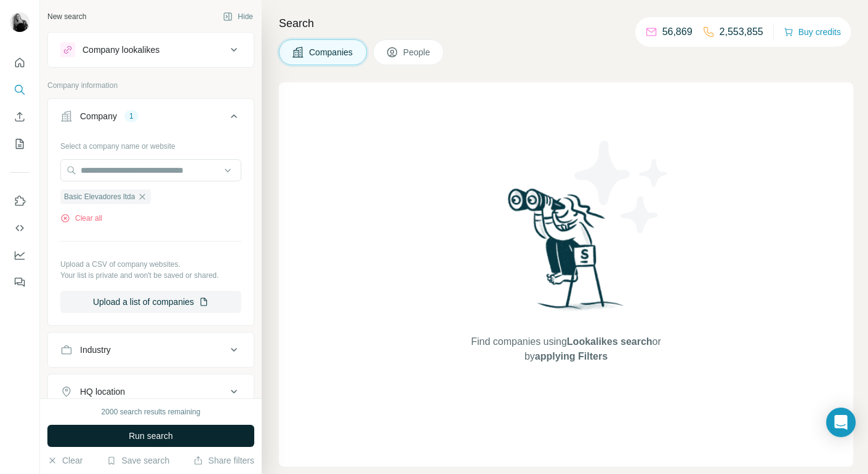  What do you see at coordinates (417, 52) in the screenshot?
I see `span: People` at bounding box center [417, 52].